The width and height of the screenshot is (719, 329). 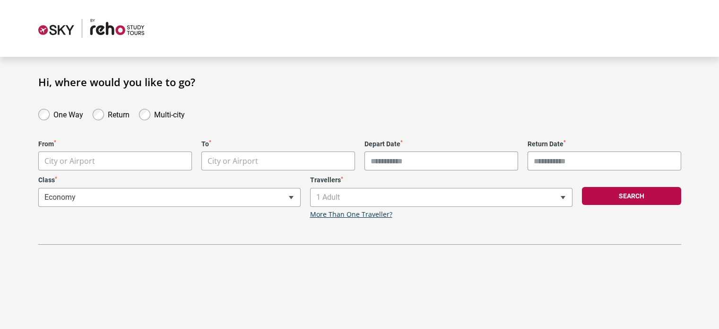 What do you see at coordinates (169, 113) in the screenshot?
I see `label: Multi-city` at bounding box center [169, 113].